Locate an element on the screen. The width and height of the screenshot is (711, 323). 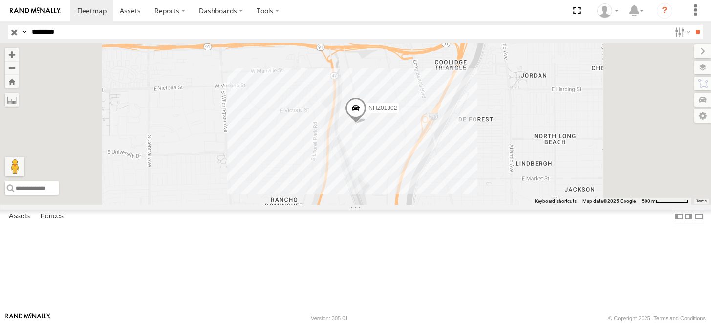
label: Dock Summary Table to the Left is located at coordinates (679, 216).